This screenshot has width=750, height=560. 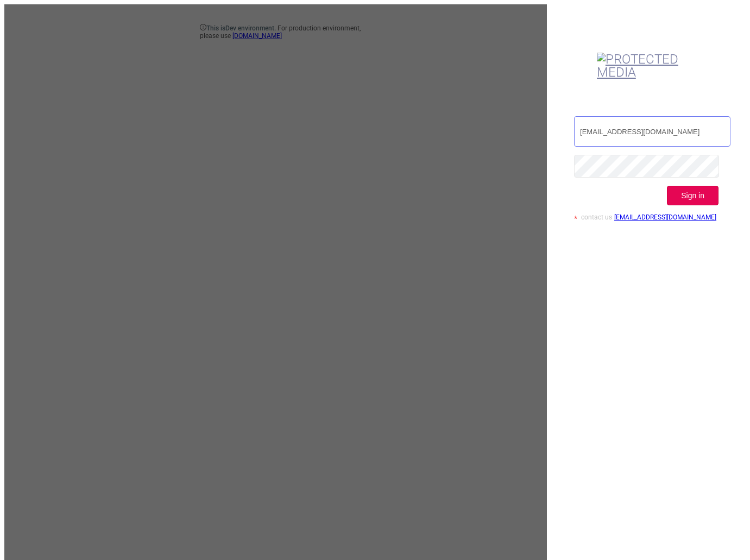 What do you see at coordinates (596, 217) in the screenshot?
I see `span: contact us` at bounding box center [596, 217].